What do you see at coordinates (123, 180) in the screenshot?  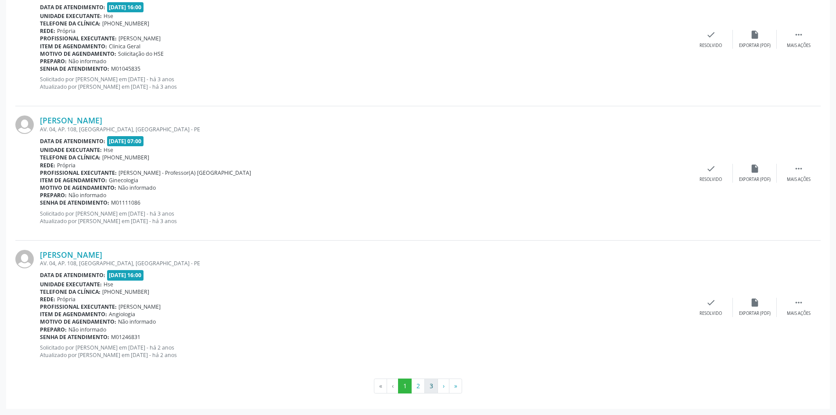 I see `span: Ginecologia` at bounding box center [123, 180].